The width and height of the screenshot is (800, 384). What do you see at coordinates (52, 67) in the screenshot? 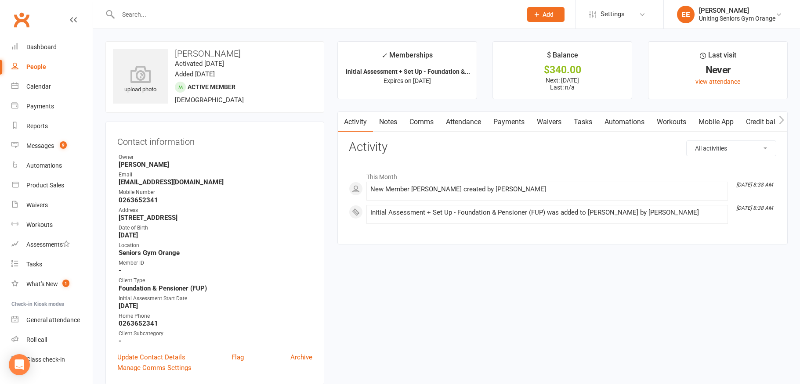
I see `a: People` at bounding box center [52, 67].